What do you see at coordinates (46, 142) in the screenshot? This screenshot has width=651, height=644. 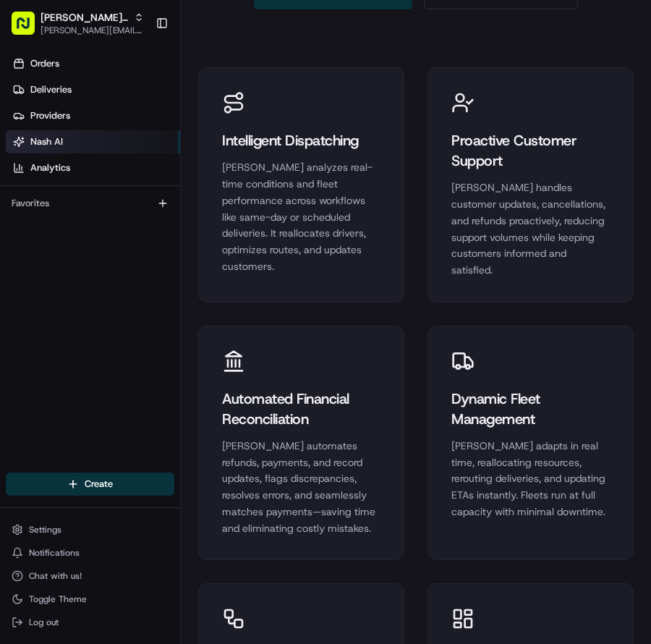 I see `span: Nash AI` at bounding box center [46, 142].